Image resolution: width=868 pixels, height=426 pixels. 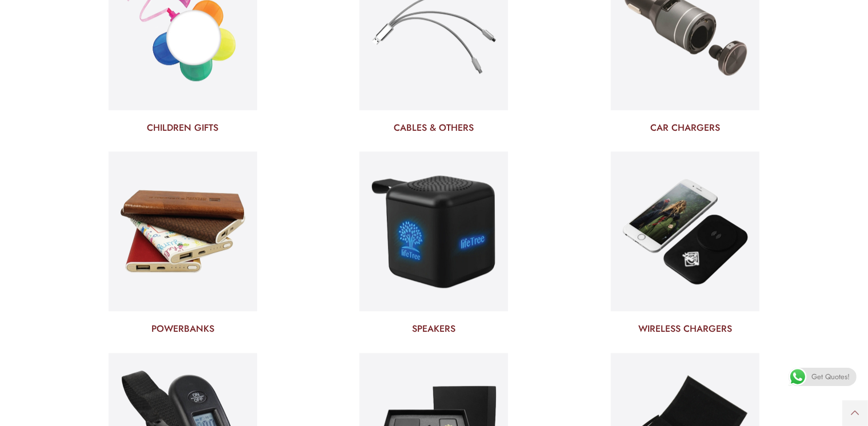 I want to click on h3: CHILDREN GIFTS, so click(x=183, y=128).